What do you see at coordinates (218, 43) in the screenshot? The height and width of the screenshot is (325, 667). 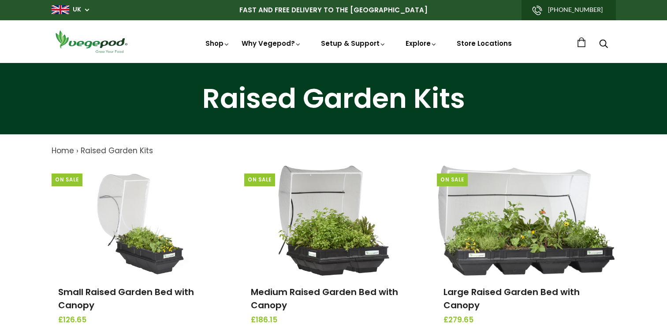 I see `a: Shop` at bounding box center [218, 43].